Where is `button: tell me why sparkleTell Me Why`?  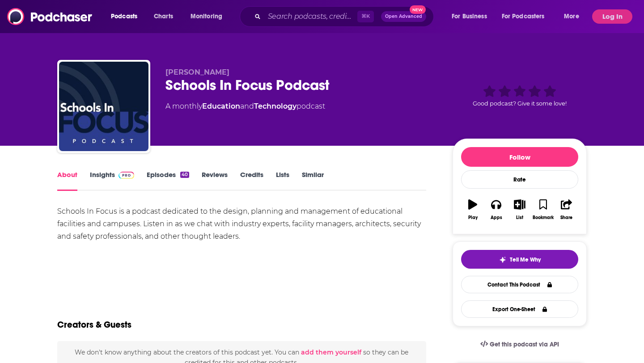
button: tell me why sparkleTell Me Why is located at coordinates (520, 259).